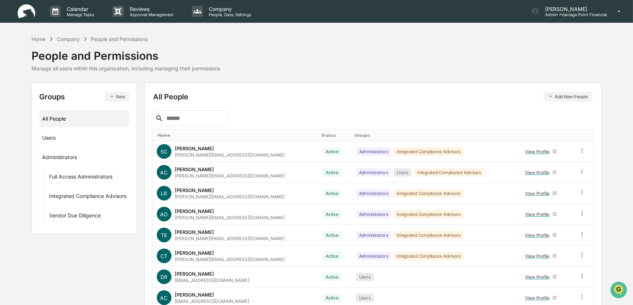  Describe the element at coordinates (164, 277) in the screenshot. I see `span: DR` at that location.